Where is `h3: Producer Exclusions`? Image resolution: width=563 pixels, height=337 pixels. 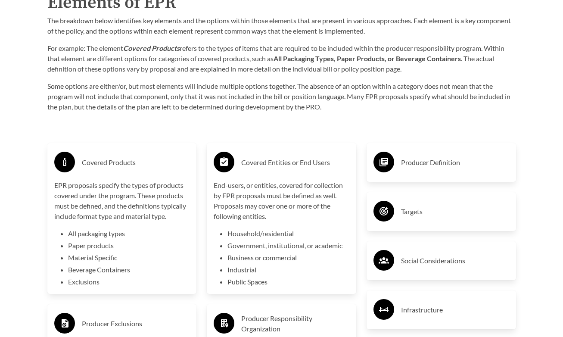 h3: Producer Exclusions is located at coordinates (136, 324).